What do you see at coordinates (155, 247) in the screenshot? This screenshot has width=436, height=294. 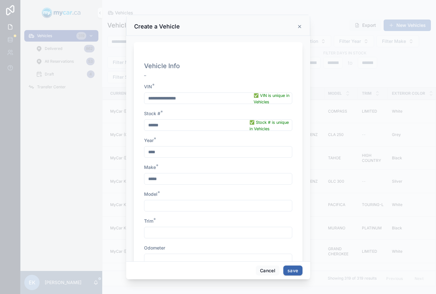 I see `span: Odometer` at bounding box center [155, 247].